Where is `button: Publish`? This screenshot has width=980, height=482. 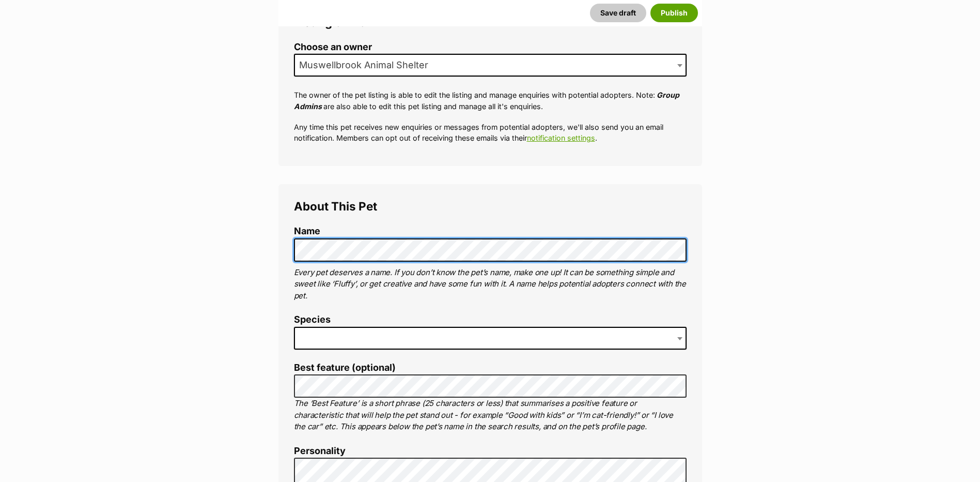
button: Publish is located at coordinates (674, 12).